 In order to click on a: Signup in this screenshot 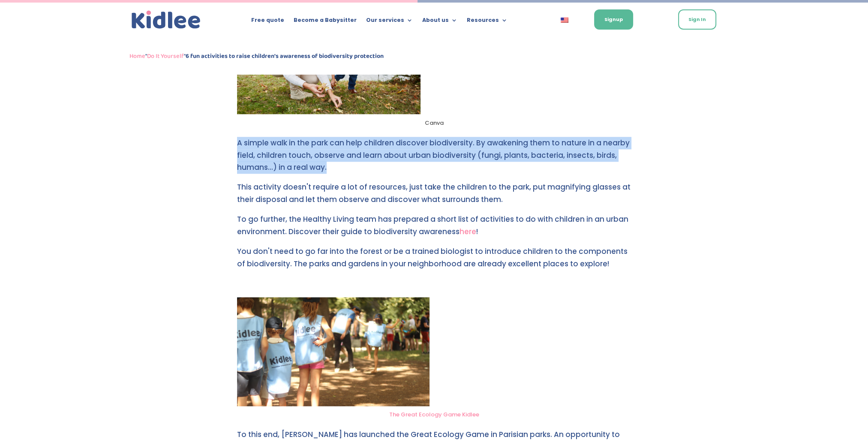, I will do `click(613, 19)`.